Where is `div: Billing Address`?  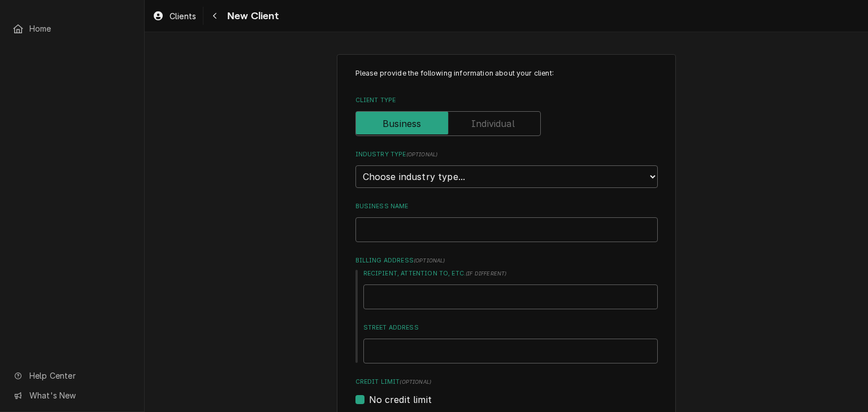 div: Billing Address is located at coordinates (506, 310).